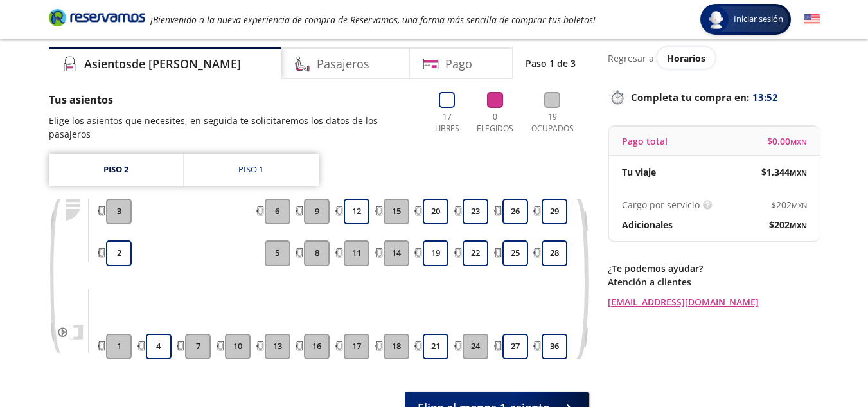 This screenshot has width=868, height=407. What do you see at coordinates (475, 212) in the screenshot?
I see `button: 23` at bounding box center [475, 212].